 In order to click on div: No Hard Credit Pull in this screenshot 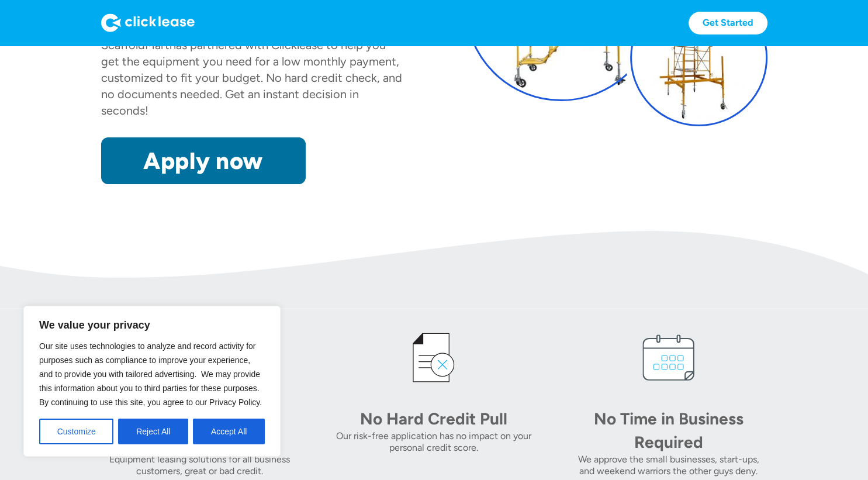, I will do `click(434, 419)`.